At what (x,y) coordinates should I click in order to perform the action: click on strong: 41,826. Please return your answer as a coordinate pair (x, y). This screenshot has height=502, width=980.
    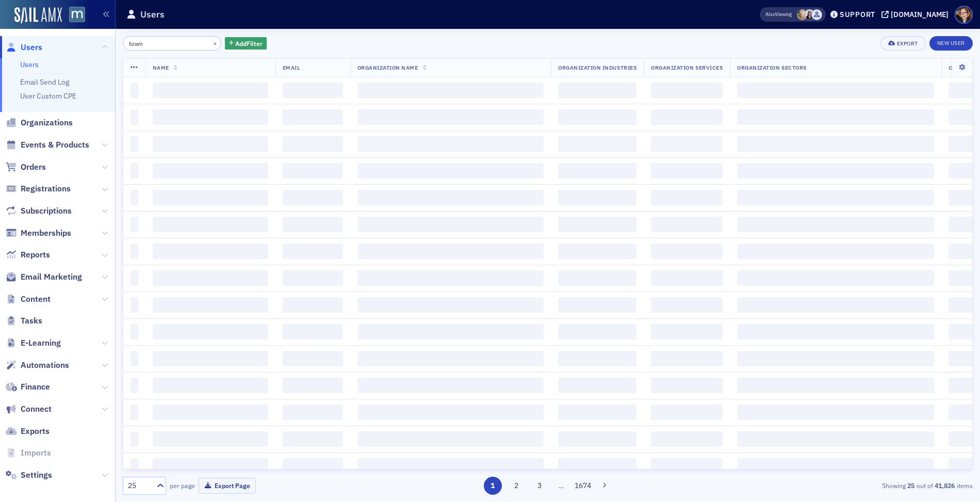
    Looking at the image, I should click on (945, 485).